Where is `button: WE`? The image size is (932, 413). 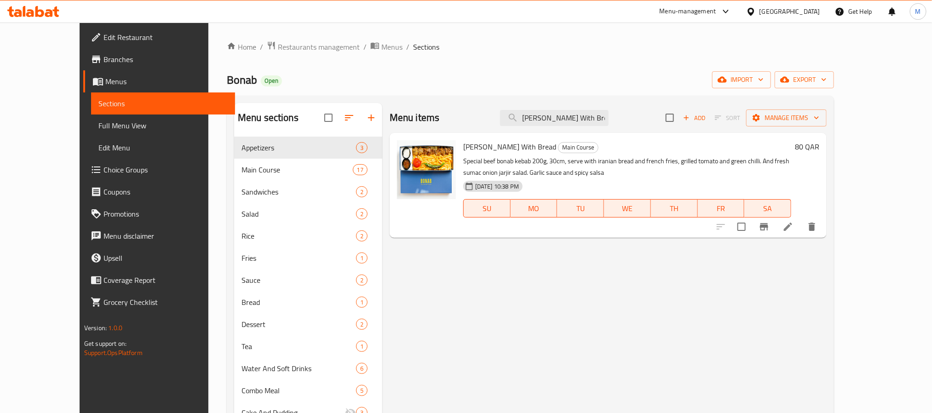
button: WE is located at coordinates (628, 208).